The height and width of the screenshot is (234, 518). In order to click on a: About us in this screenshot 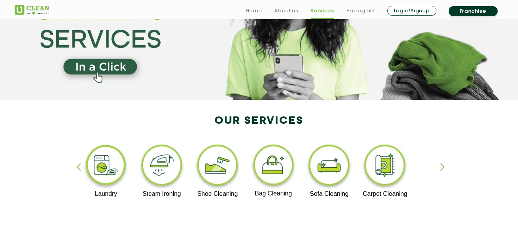, I will do `click(286, 11)`.